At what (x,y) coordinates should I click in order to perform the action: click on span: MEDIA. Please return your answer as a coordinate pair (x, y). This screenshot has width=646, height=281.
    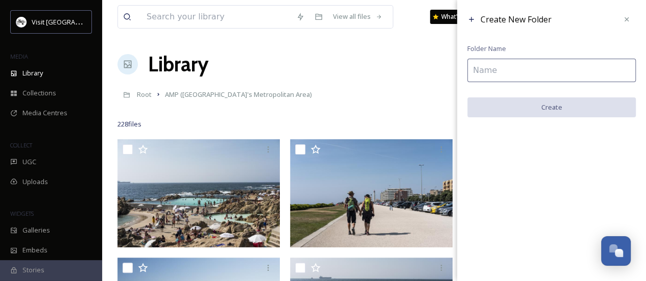
    Looking at the image, I should click on (19, 56).